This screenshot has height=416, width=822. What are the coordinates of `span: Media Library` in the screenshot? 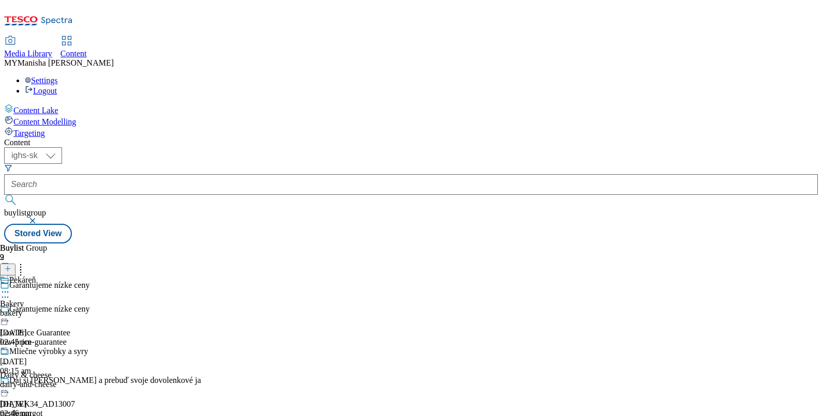 It's located at (28, 53).